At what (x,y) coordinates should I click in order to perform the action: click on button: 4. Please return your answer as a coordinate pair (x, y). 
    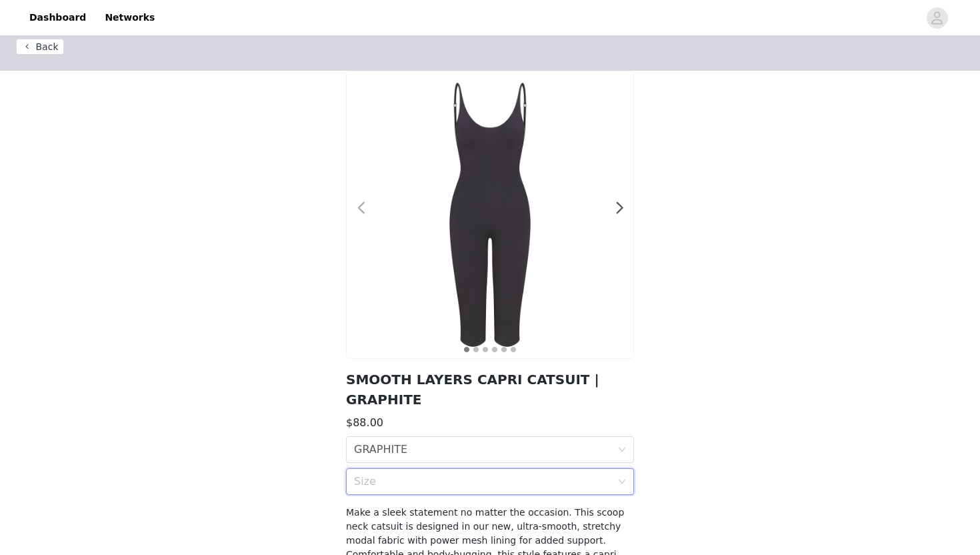
    Looking at the image, I should click on (495, 350).